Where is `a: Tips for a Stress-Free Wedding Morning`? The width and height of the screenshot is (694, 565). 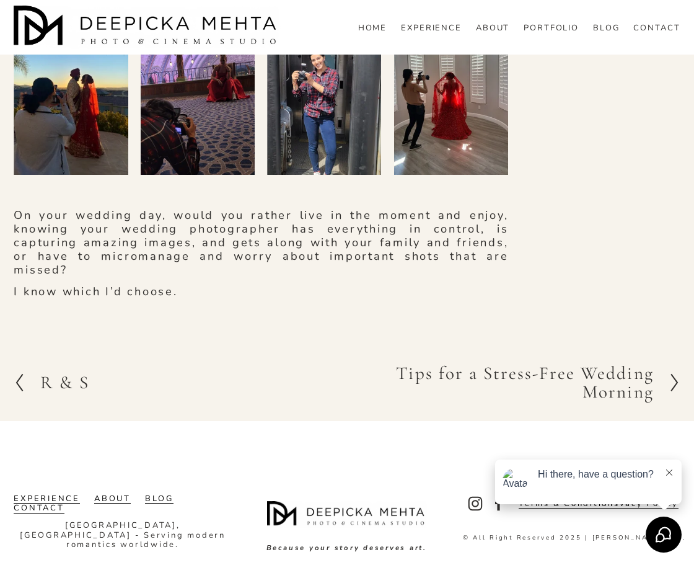 a: Tips for a Stress-Free Wedding Morning is located at coordinates (514, 382).